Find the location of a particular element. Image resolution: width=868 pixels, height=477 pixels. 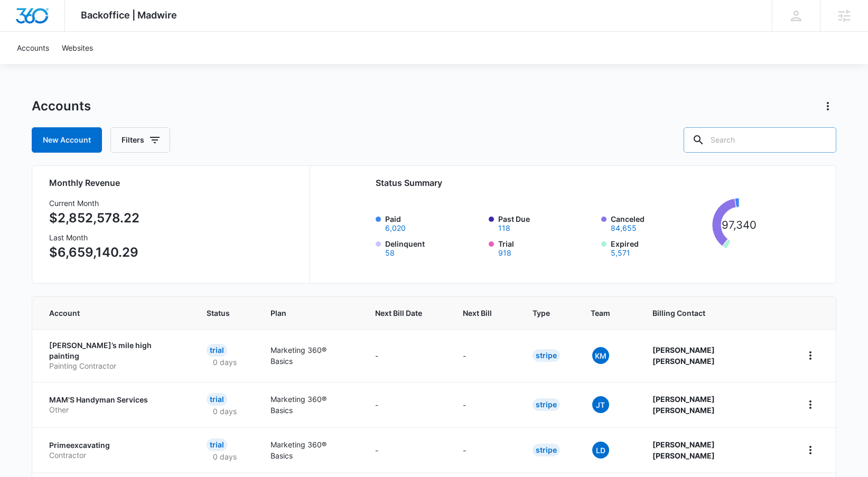

span: Account is located at coordinates (107, 313).